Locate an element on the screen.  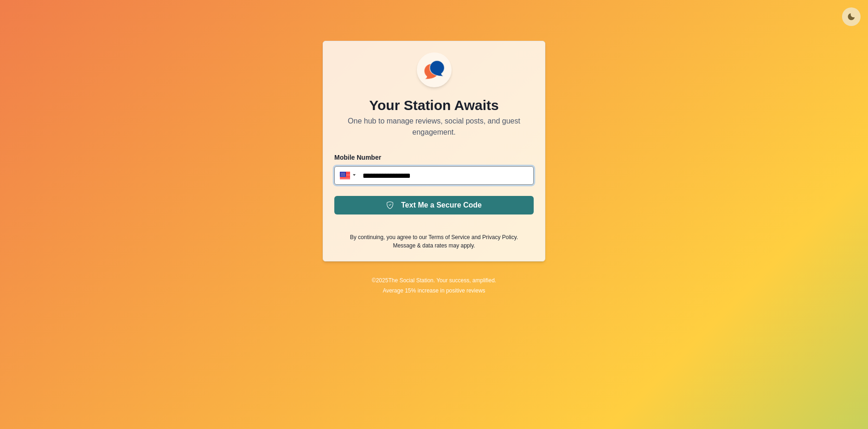
button: Text Me a Secure Code is located at coordinates (434, 206).